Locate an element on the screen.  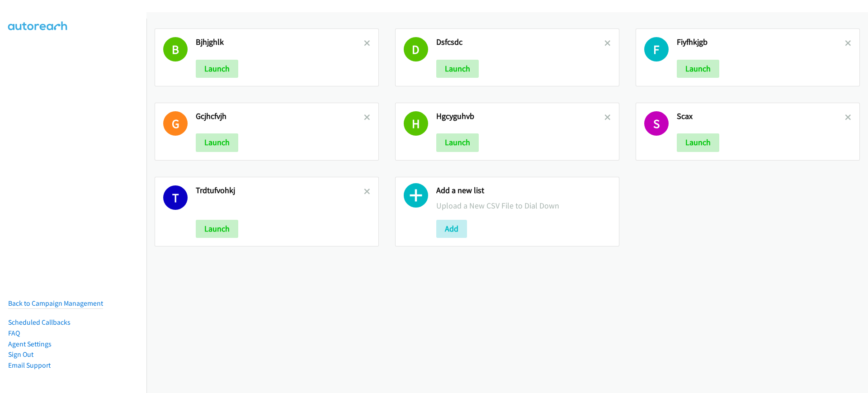
h1: S is located at coordinates (656, 123).